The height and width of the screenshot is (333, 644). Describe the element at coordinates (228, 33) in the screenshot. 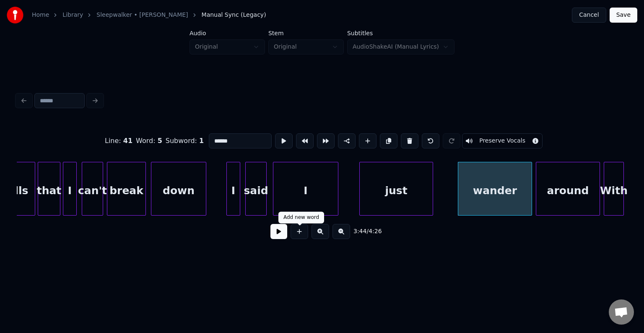

I see `label: Audio` at that location.